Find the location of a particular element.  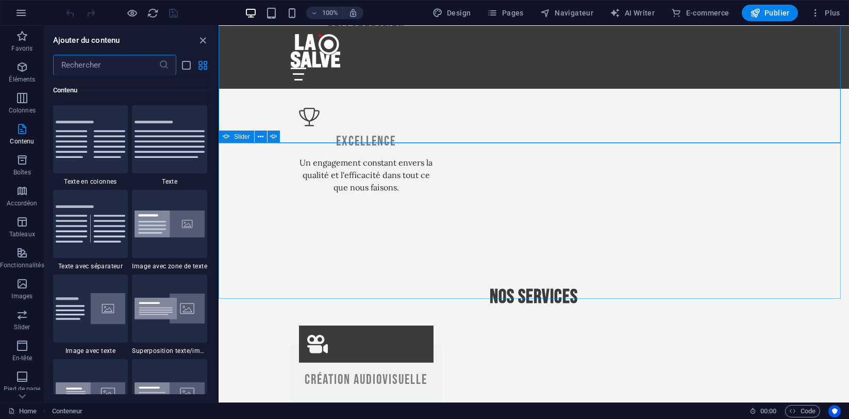

nav: breadcrumb is located at coordinates (68, 411).